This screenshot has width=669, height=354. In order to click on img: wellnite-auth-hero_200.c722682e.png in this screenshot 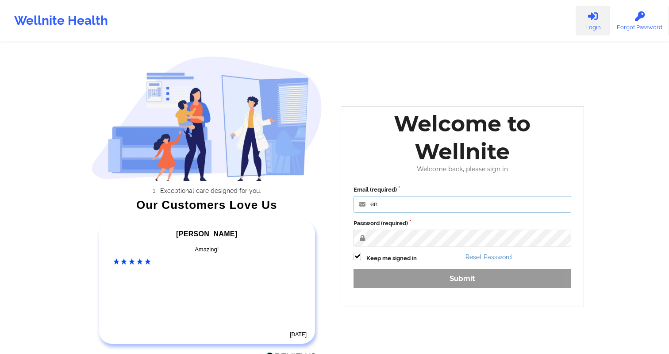, I will do `click(207, 118)`.